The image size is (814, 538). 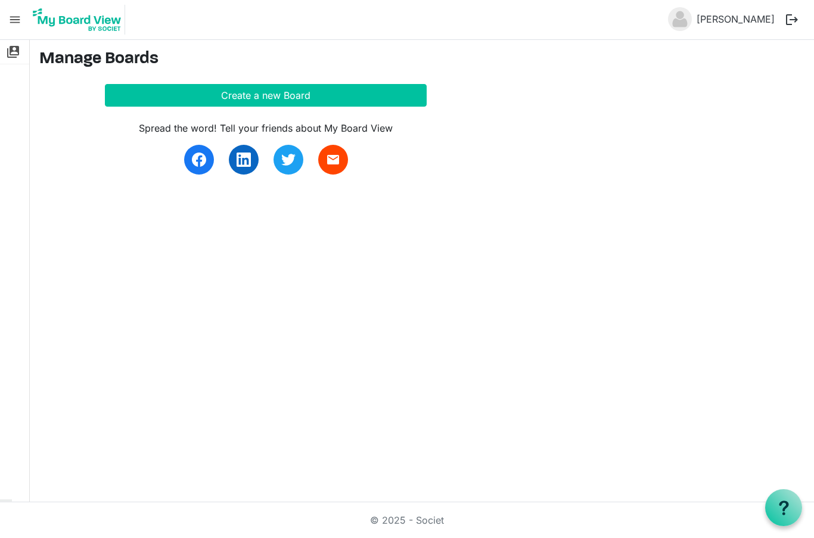 I want to click on img: My Board View Logo, so click(x=77, y=20).